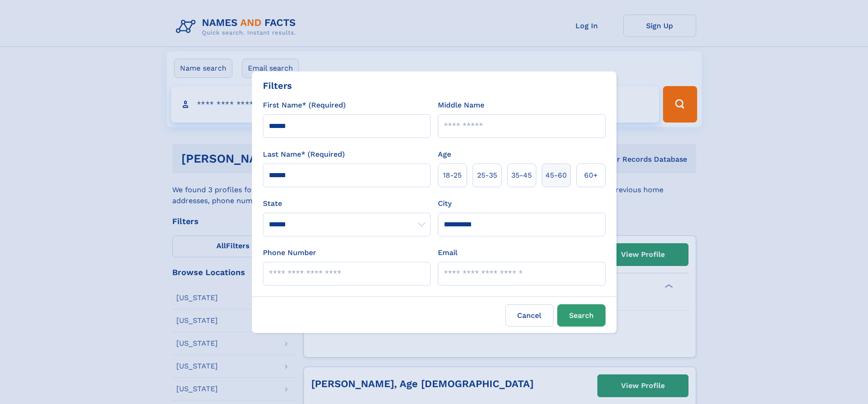 This screenshot has width=868, height=404. I want to click on label: Age, so click(444, 155).